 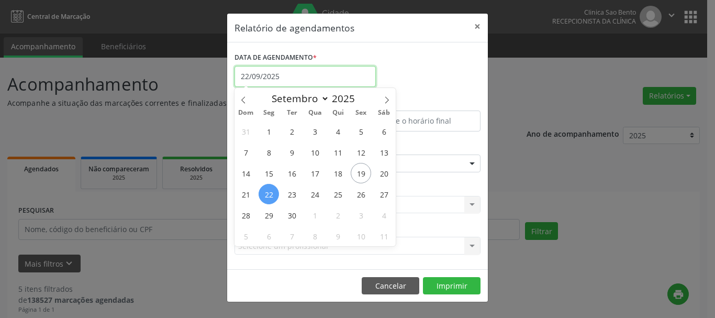 I want to click on button: Close, so click(x=478, y=26).